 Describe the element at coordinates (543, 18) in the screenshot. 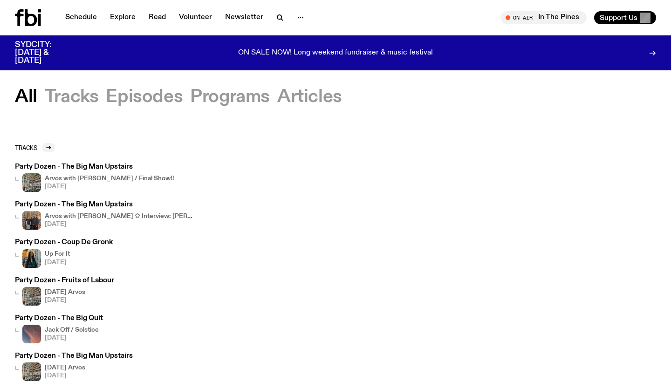

I see `button: On AirIn The Pines` at that location.